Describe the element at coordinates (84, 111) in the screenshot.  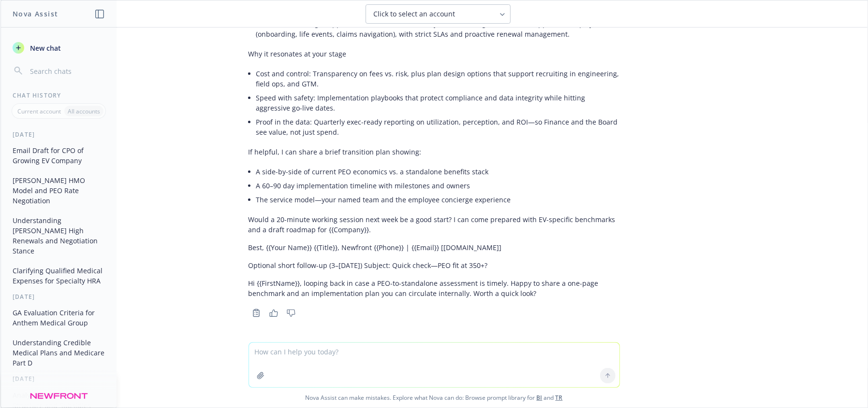
I see `p: All accounts` at that location.